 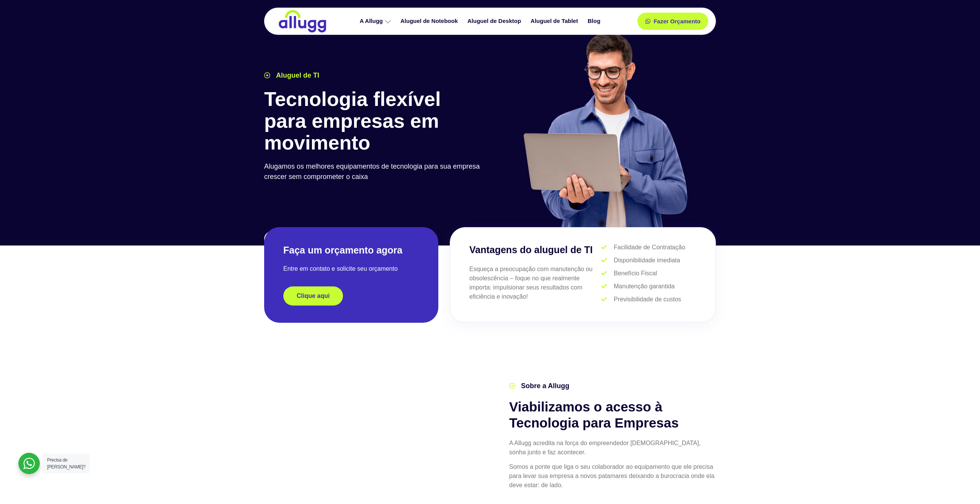 What do you see at coordinates (643, 287) in the screenshot?
I see `span: Manutenção garantida` at bounding box center [643, 287].